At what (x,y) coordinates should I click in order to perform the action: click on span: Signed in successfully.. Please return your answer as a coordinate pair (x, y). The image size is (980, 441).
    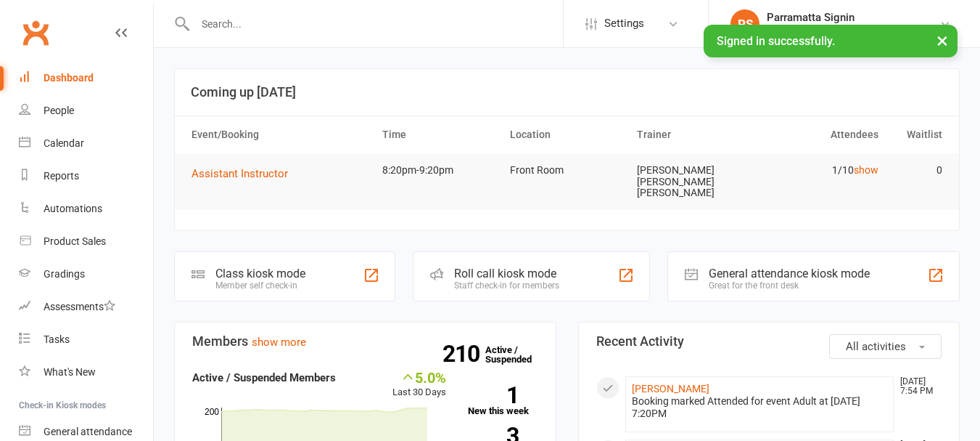
    Looking at the image, I should click on (776, 41).